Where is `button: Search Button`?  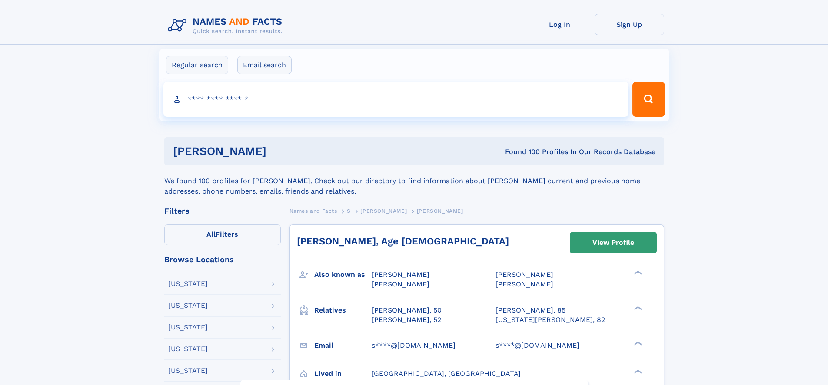 button: Search Button is located at coordinates (648, 100).